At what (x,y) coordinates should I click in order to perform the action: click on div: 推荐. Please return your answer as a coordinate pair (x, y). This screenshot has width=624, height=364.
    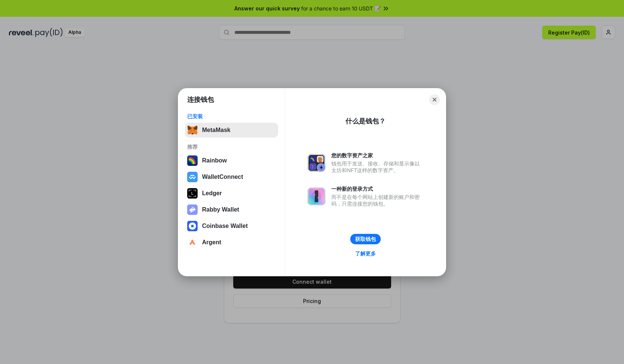
    Looking at the image, I should click on (232, 147).